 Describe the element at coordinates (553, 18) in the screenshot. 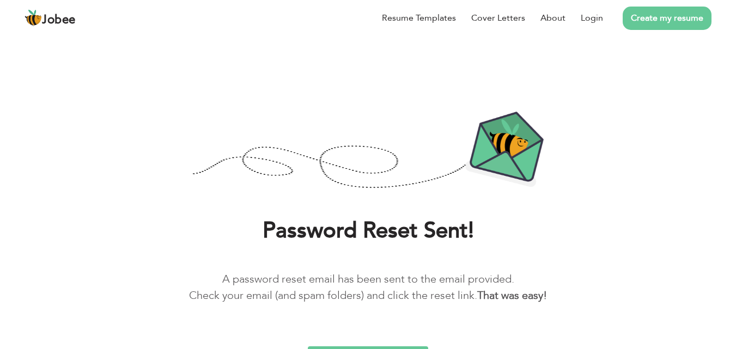

I see `a: About` at that location.